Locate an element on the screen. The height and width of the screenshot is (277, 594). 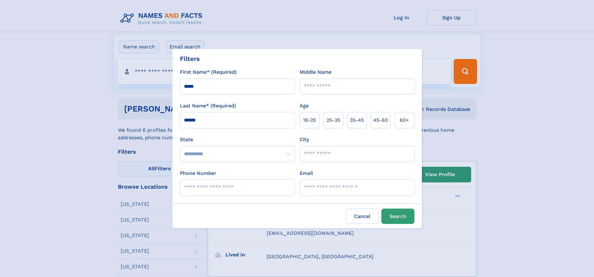
label: First Name* (Required) is located at coordinates (208, 72).